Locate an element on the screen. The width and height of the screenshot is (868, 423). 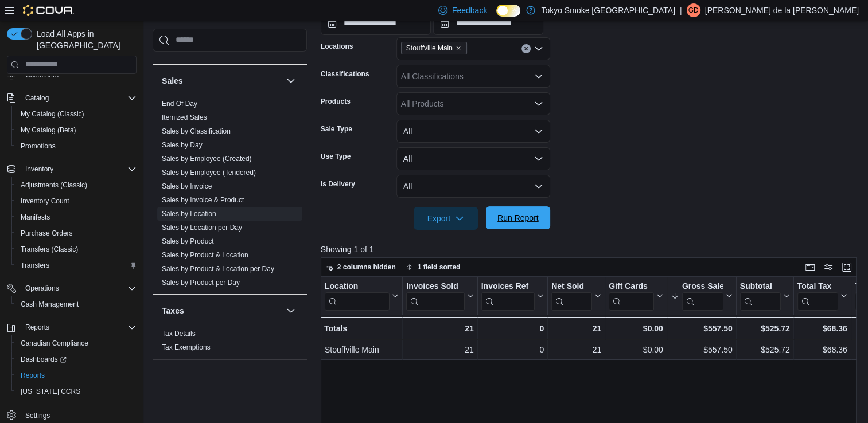
a: Cash Management is located at coordinates (49, 304).